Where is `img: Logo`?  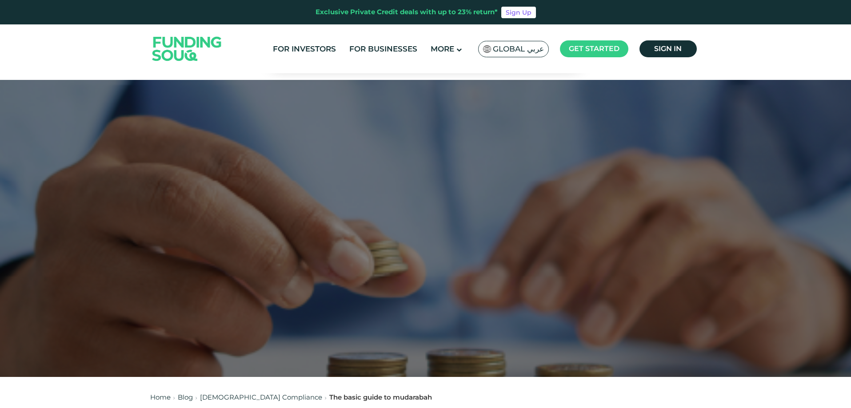
img: Logo is located at coordinates (187, 48).